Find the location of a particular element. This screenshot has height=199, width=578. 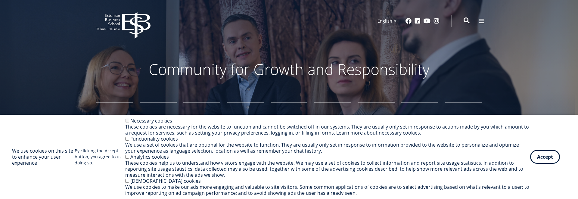

label: Functionality cookies is located at coordinates (154, 139).